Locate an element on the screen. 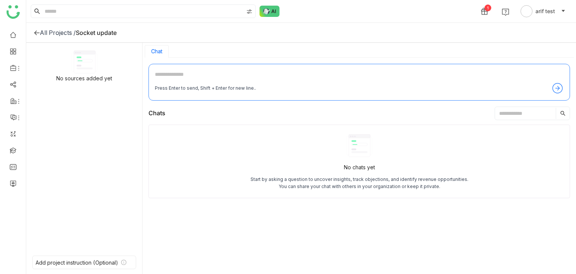 This screenshot has width=576, height=274. img: help.svg is located at coordinates (506, 12).